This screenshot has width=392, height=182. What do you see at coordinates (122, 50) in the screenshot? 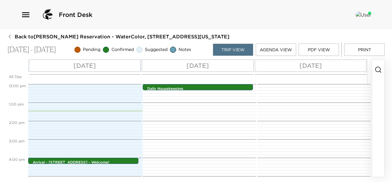
I see `span: Confirmed` at bounding box center [122, 50].